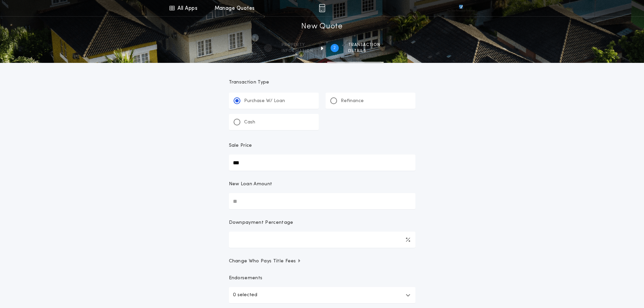 This screenshot has height=308, width=644. I want to click on p: Downpayment Percentage, so click(261, 223).